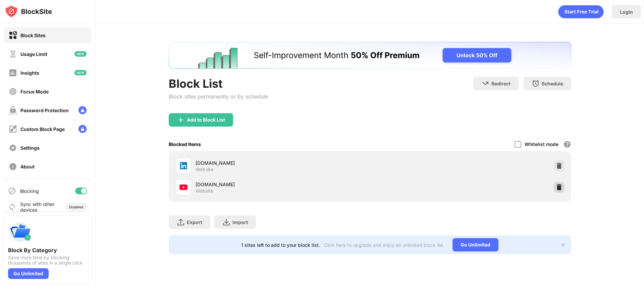  What do you see at coordinates (280, 245) in the screenshot?
I see `div: 1 sites left to add to your block list.` at bounding box center [280, 245].